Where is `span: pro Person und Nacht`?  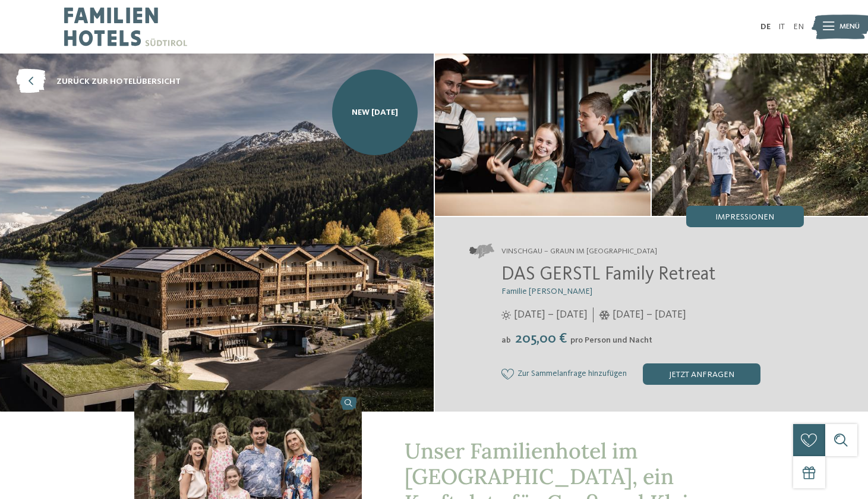 span: pro Person und Nacht is located at coordinates (611, 340).